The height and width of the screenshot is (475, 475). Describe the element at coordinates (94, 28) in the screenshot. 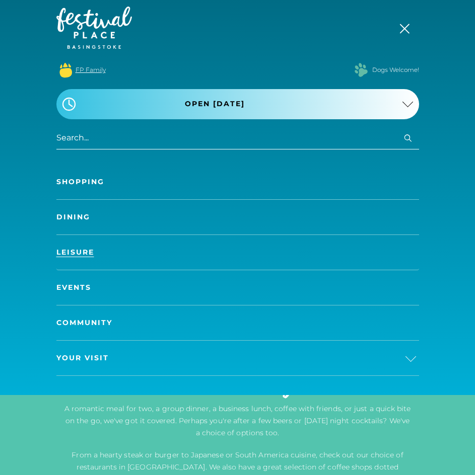

I see `img: Festival Place Logo` at that location.